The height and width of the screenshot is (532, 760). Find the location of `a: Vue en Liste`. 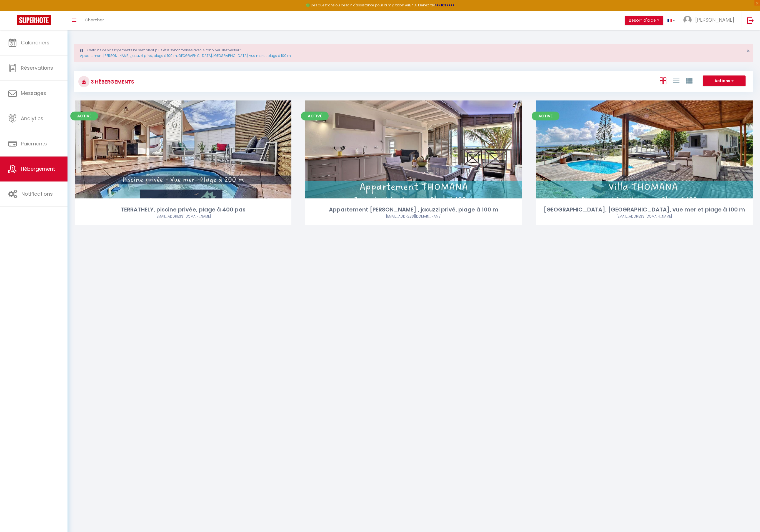

a: Vue en Liste is located at coordinates (676, 80).